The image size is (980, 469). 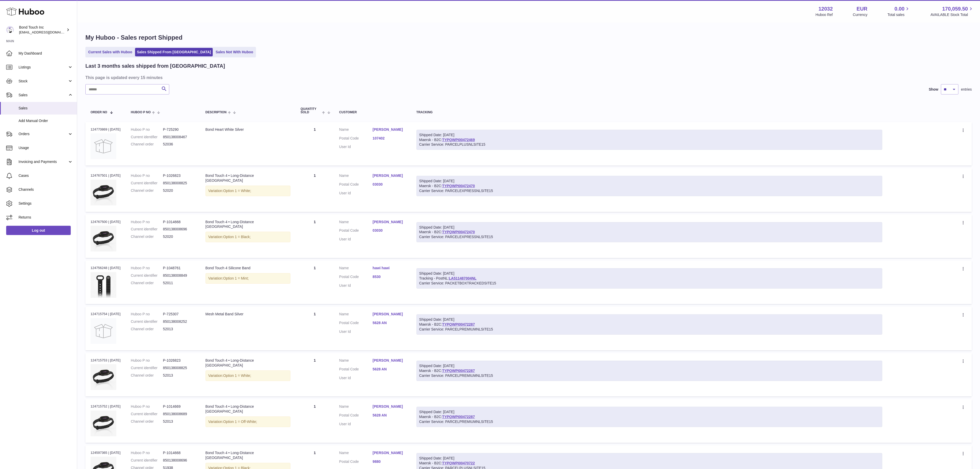 I want to click on a: Sales Not With Huboo, so click(x=235, y=52).